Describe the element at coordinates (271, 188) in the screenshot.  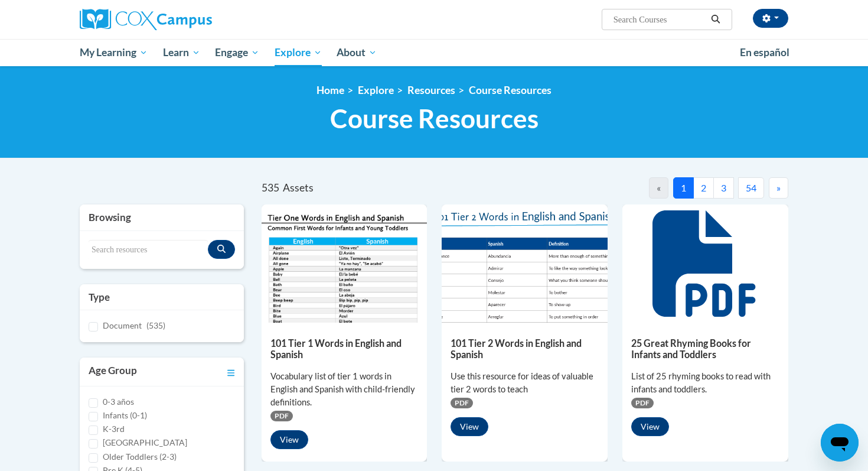
I see `span: 535` at that location.